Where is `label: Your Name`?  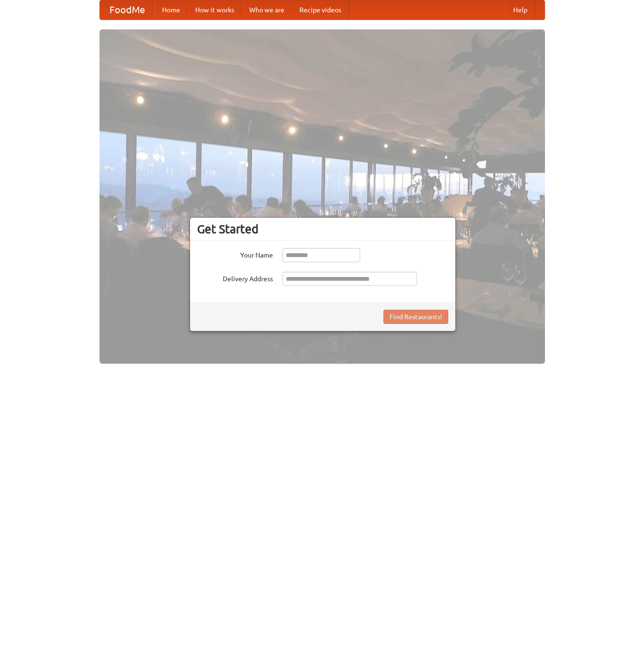
label: Your Name is located at coordinates (235, 253).